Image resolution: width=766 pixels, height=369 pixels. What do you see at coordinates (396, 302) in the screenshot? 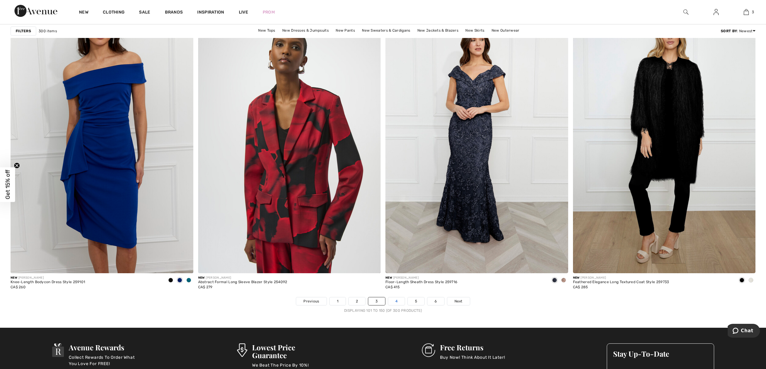
I see `a: 4` at bounding box center [396, 302].